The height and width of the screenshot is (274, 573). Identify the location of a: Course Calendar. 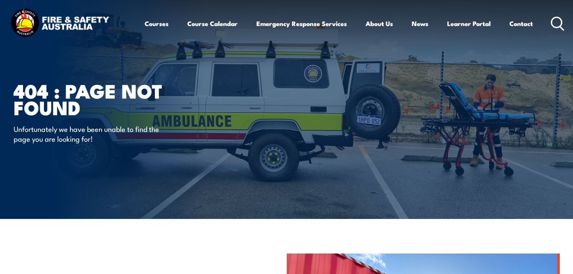
(213, 23).